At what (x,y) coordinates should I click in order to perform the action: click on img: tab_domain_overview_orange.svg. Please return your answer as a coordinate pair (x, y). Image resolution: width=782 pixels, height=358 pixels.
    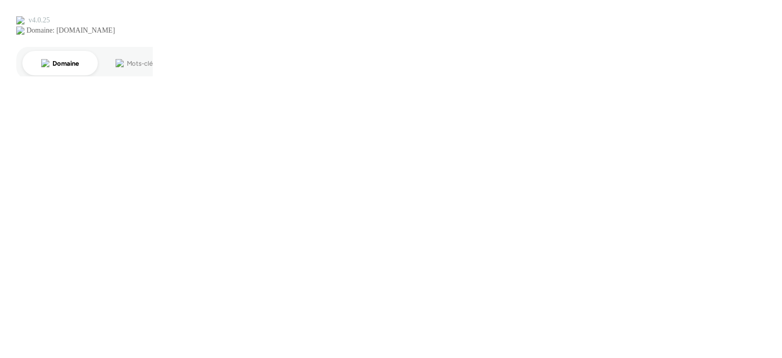
    Looking at the image, I should click on (45, 63).